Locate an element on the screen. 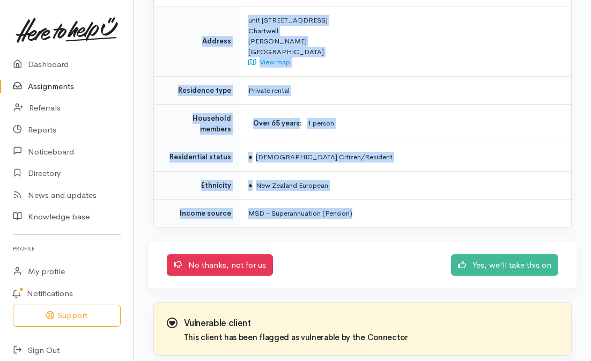  h4: This client has been flagged as vulnerable by the Connector is located at coordinates (296, 337).